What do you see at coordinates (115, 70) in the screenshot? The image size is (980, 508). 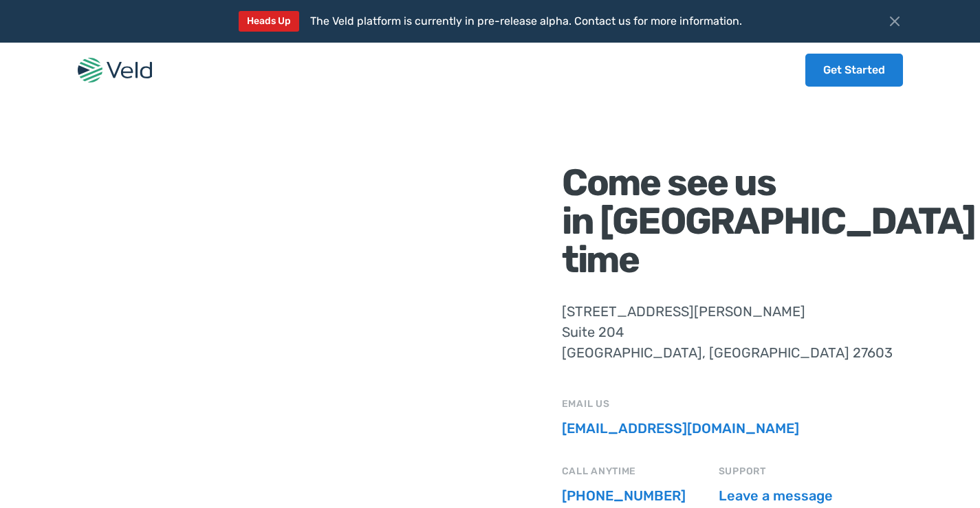 I see `img: Veld` at bounding box center [115, 70].